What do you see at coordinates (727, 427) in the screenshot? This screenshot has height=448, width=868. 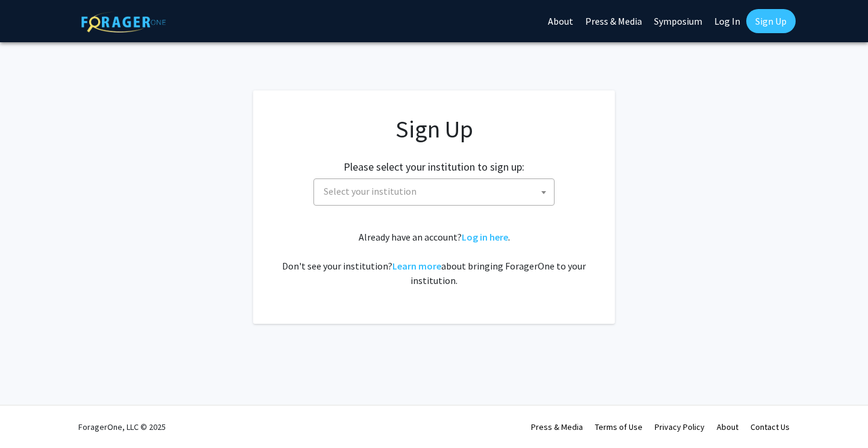 I see `a: About` at bounding box center [727, 427].